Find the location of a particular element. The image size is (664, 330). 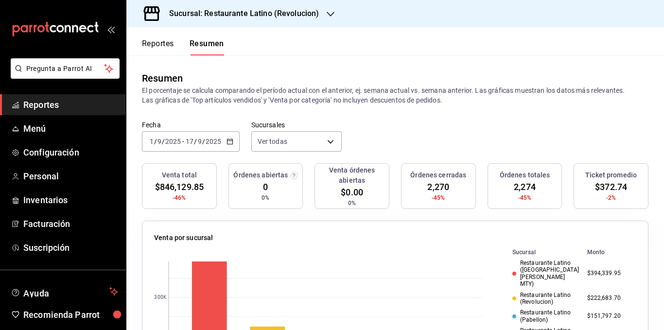

h3: Órdenes cerradas is located at coordinates (438, 175).